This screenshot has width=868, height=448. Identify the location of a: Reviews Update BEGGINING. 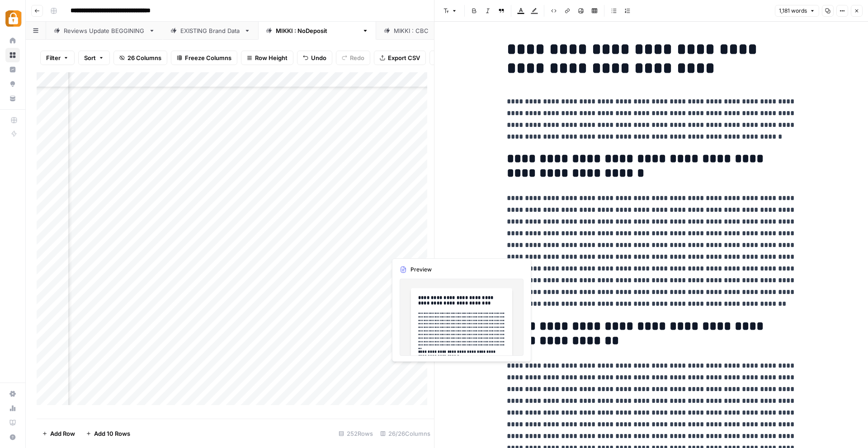
(104, 31).